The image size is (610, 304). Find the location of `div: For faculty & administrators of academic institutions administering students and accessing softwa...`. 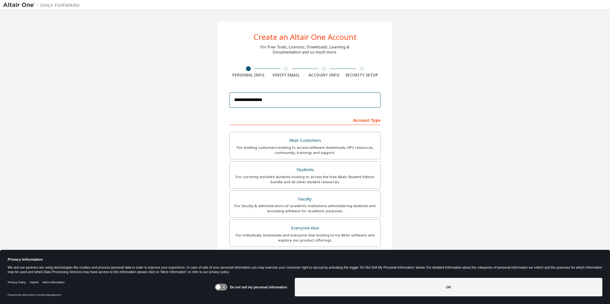

div: For faculty & administrators of academic institutions administering students and accessing softwa... is located at coordinates (305, 209).